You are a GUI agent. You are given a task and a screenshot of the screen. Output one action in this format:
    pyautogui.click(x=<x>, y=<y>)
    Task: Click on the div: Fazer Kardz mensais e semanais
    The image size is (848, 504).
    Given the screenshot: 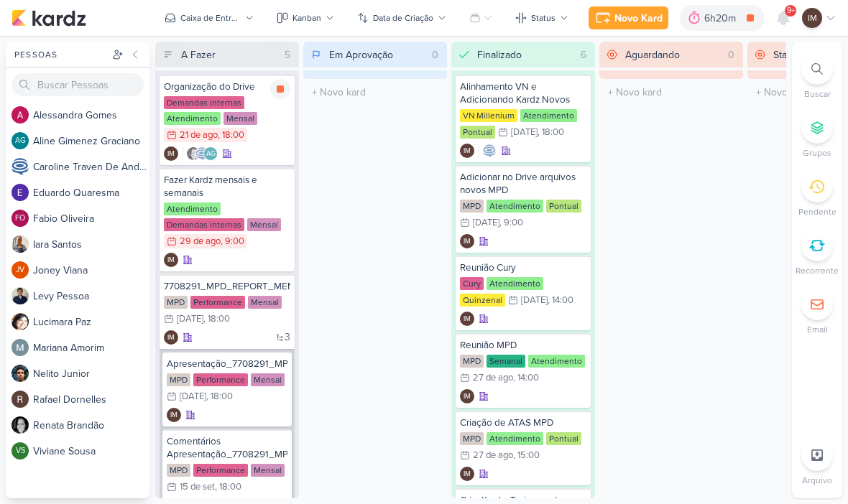 What is the action you would take?
    pyautogui.click(x=227, y=187)
    